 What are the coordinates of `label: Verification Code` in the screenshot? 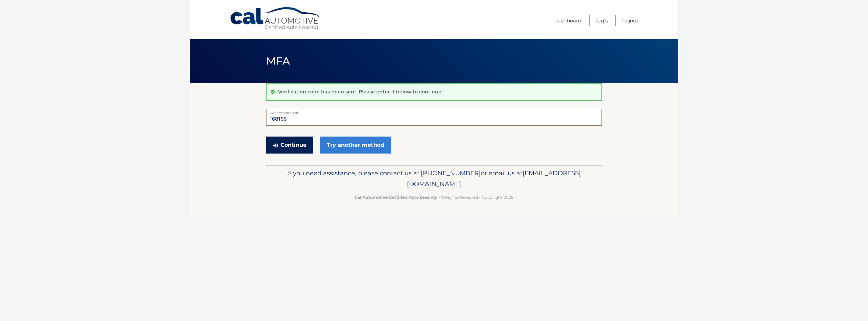 It's located at (434, 111).